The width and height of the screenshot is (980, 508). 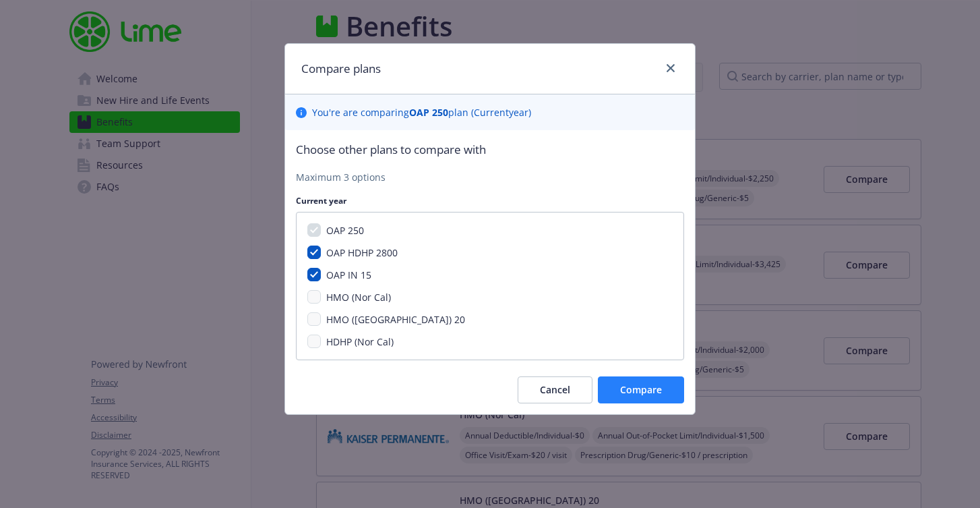 I want to click on a: close, so click(x=671, y=68).